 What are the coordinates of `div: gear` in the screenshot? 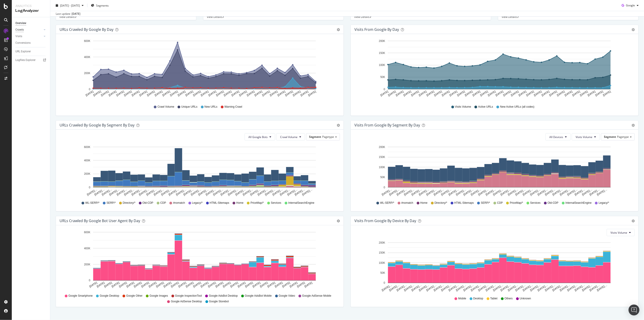 It's located at (633, 125).